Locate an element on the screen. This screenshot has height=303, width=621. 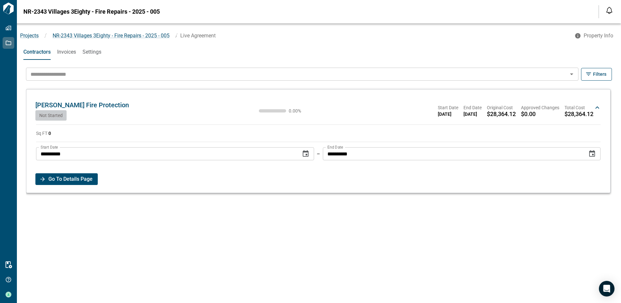
span: $0.00 is located at coordinates (528, 114).